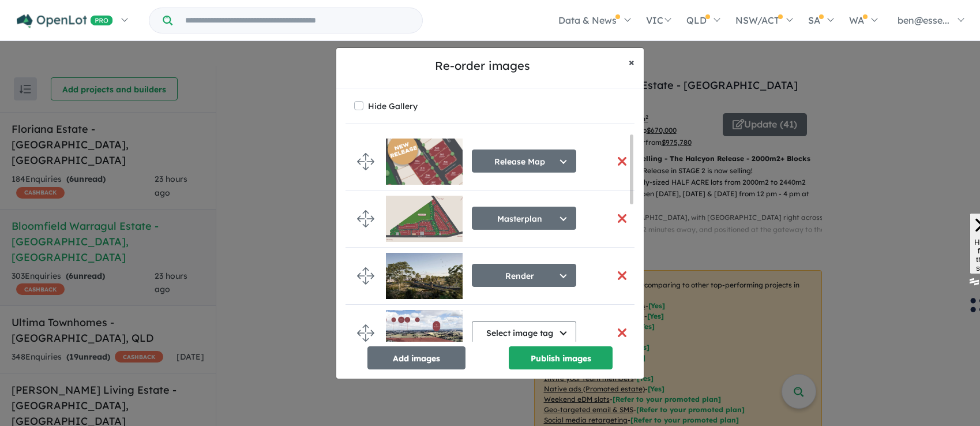 The width and height of the screenshot is (980, 426). Describe the element at coordinates (393, 106) in the screenshot. I see `label: Hide Gallery` at that location.